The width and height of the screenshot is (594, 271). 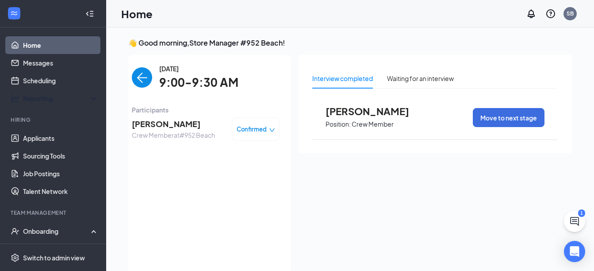 What do you see at coordinates (61, 138) in the screenshot?
I see `a: Applicants` at bounding box center [61, 138].